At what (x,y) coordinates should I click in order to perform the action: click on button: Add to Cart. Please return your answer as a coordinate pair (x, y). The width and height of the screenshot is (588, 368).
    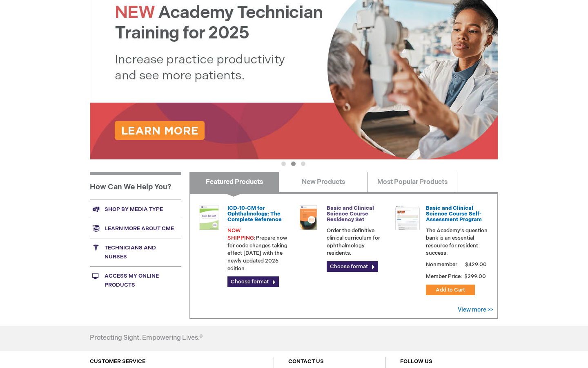
    Looking at the image, I should click on (451, 290).